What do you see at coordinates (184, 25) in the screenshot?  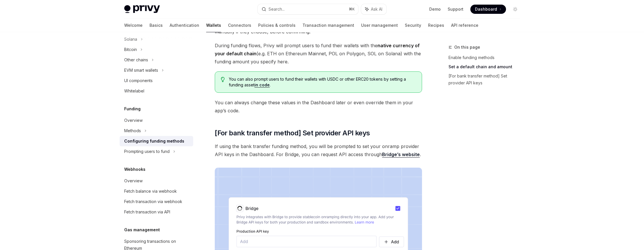 I see `a: Authentication` at bounding box center [184, 25].